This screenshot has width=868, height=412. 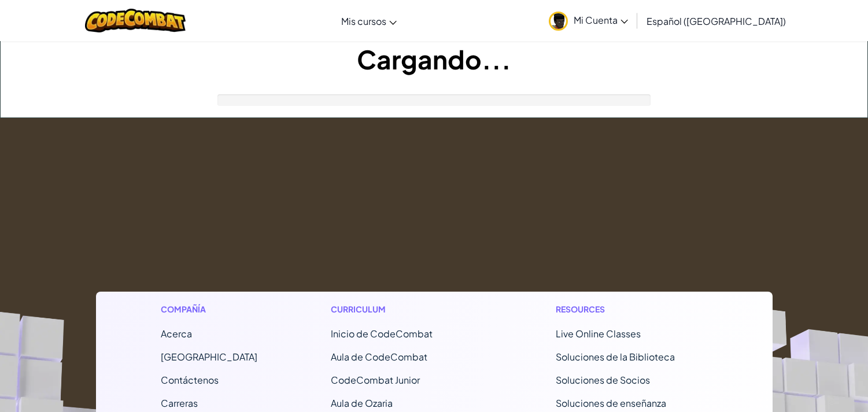 I want to click on h1: Resources, so click(x=631, y=309).